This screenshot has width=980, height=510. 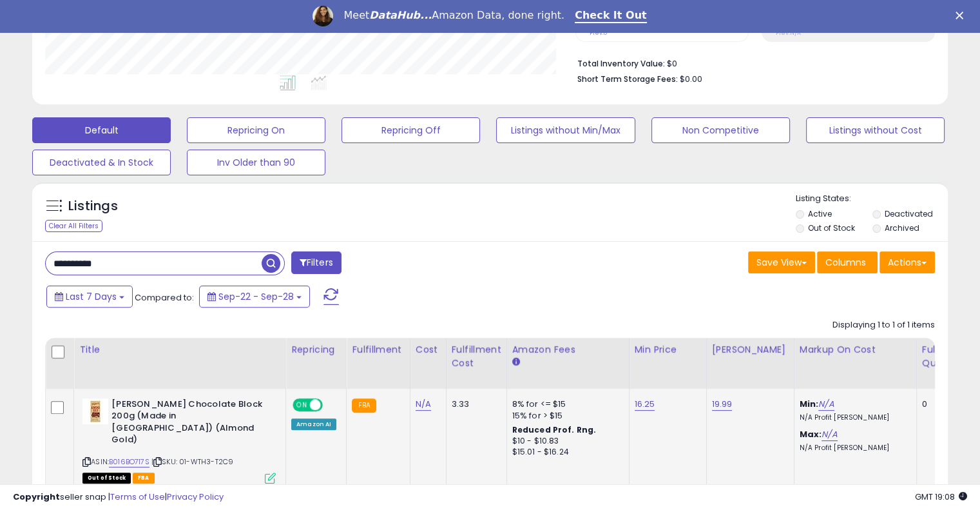 I want to click on a: 16.25, so click(x=645, y=405).